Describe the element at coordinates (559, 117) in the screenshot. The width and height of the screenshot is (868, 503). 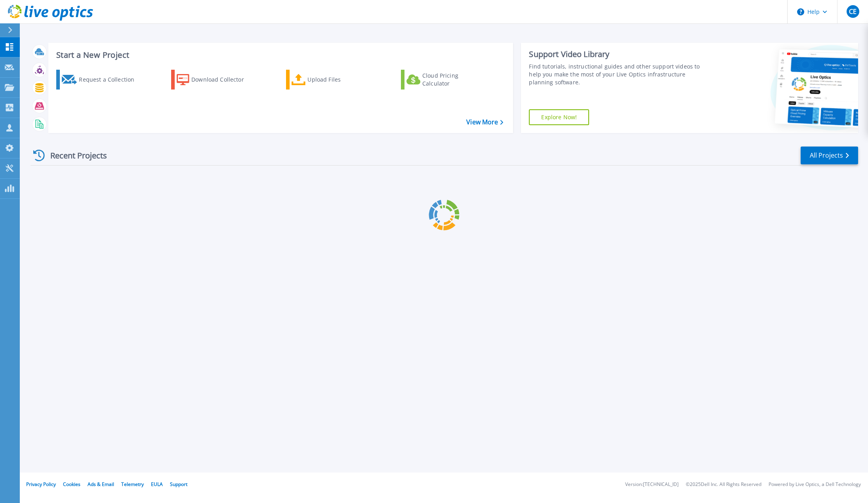
I see `a: Explore Now!` at that location.